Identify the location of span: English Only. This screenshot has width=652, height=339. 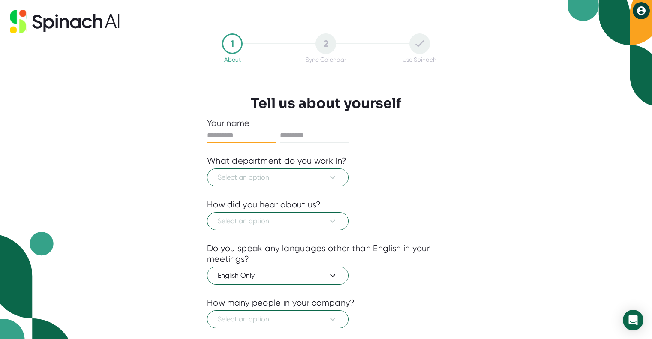
(278, 275).